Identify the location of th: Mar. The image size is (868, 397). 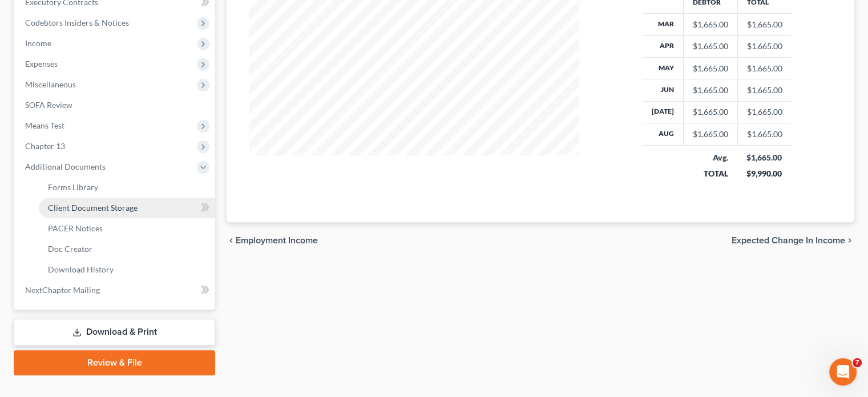
(663, 24).